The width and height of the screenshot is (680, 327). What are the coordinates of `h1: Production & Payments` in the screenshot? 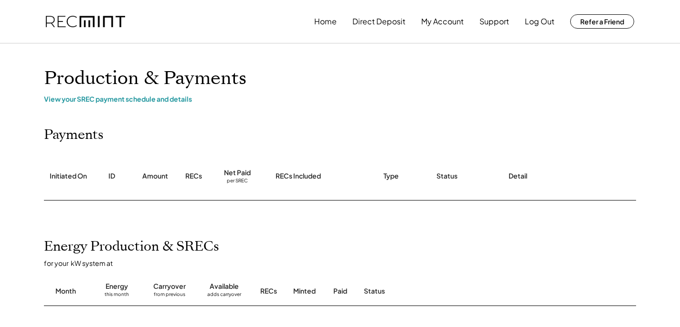 It's located at (340, 78).